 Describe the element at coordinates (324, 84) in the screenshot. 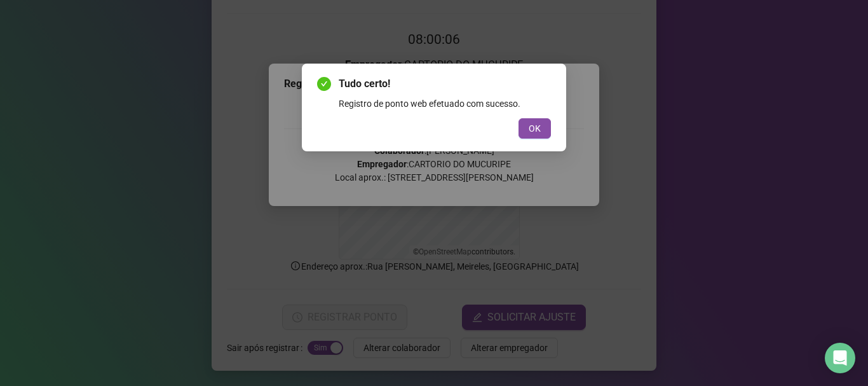

I see `span: check-circle` at that location.